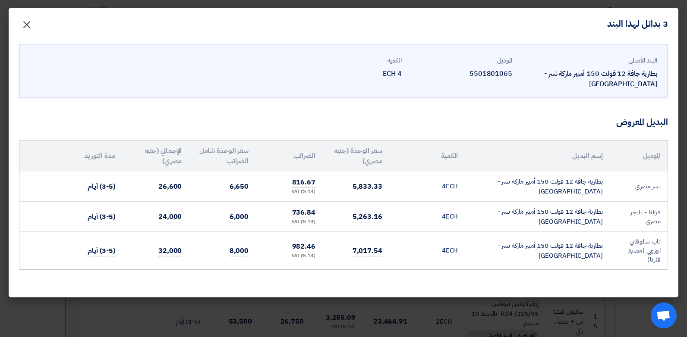  Describe the element at coordinates (239, 251) in the screenshot. I see `span: 8,000` at that location.